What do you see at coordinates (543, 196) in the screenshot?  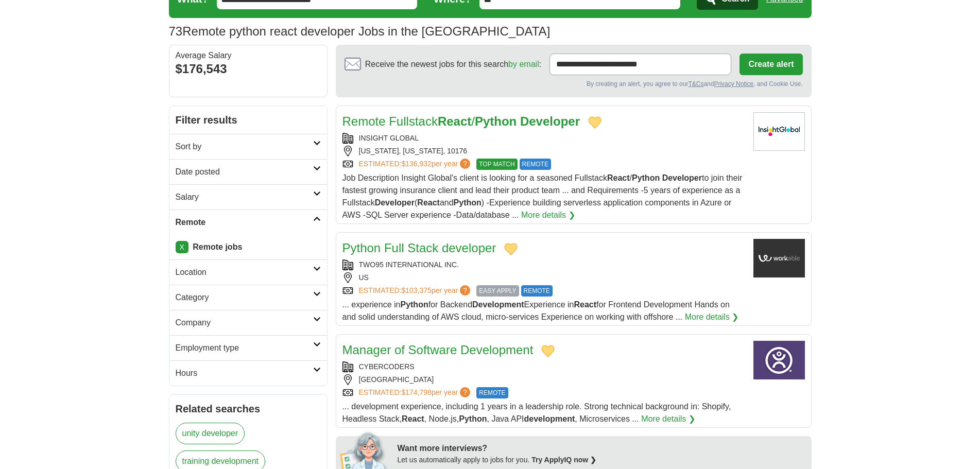 I see `span: Job Description Insight Global's client is looking for a seasoned Fullstack / to join their faste...` at bounding box center [543, 196].